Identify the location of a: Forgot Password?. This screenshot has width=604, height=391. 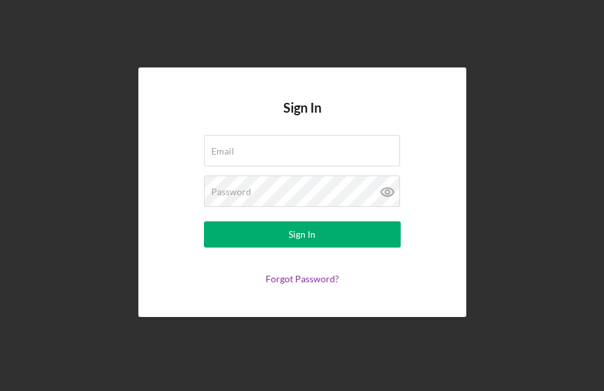
(302, 279).